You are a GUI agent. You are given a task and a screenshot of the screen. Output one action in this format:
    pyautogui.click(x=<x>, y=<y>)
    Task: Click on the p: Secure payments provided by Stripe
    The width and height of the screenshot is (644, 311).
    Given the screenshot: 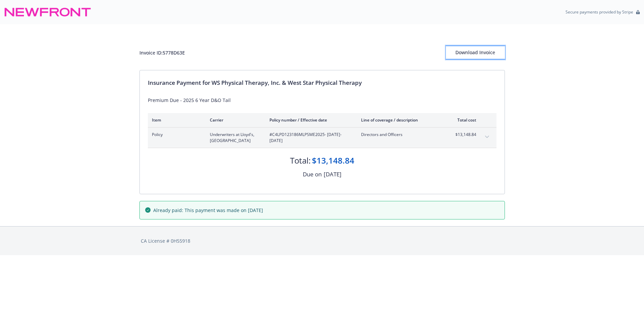 What is the action you would take?
    pyautogui.click(x=599, y=12)
    